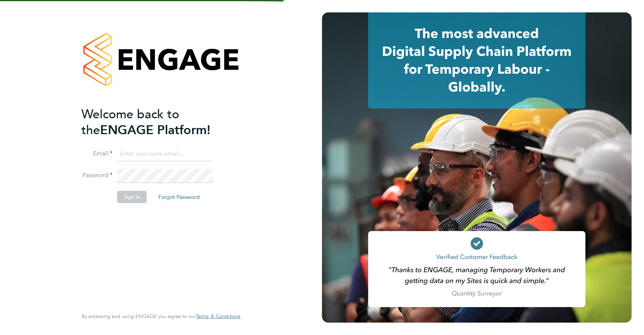 Image resolution: width=644 pixels, height=335 pixels. I want to click on input: Enter your work email..., so click(165, 154).